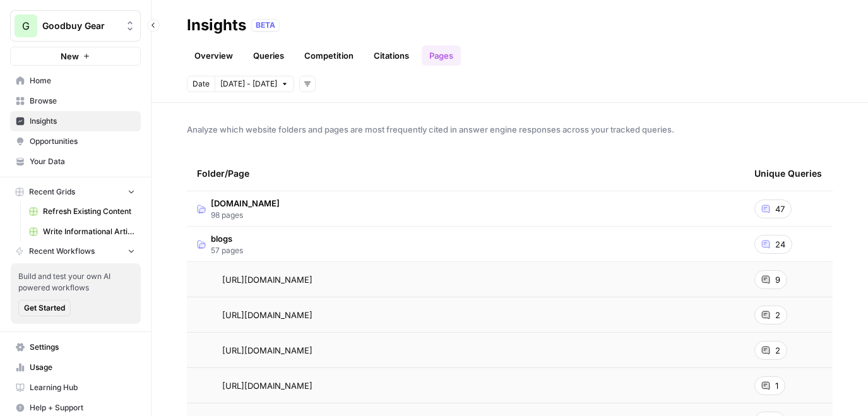 This screenshot has height=416, width=868. What do you see at coordinates (89, 232) in the screenshot?
I see `span: Write Informational Article` at bounding box center [89, 232].